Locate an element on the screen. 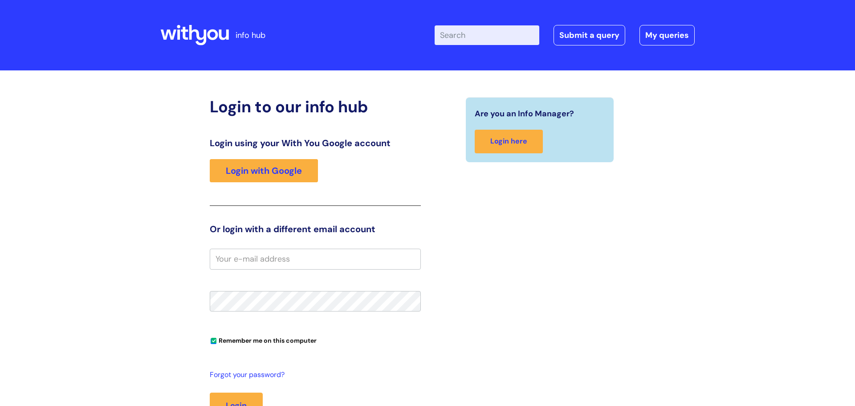 Image resolution: width=855 pixels, height=406 pixels. a: My queries is located at coordinates (667, 35).